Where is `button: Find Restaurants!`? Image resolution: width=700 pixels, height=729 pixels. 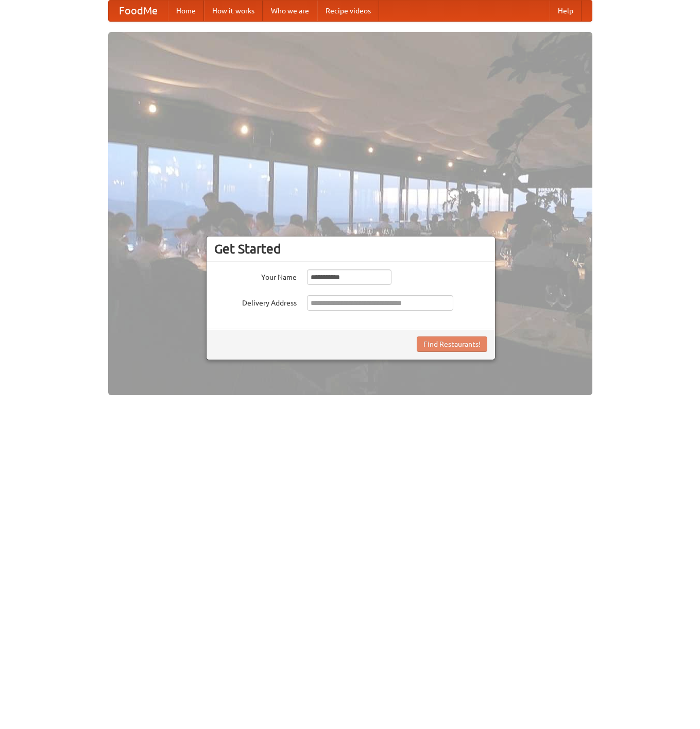
button: Find Restaurants! is located at coordinates (452, 344).